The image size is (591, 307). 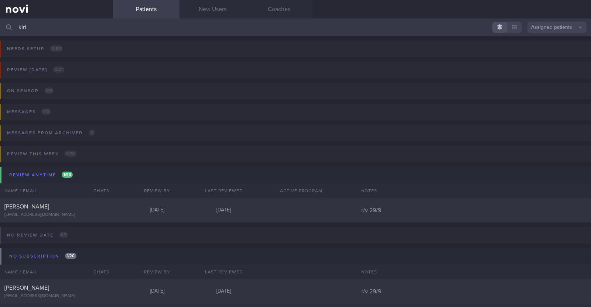 What do you see at coordinates (43, 256) in the screenshot?
I see `div: No subscription` at bounding box center [43, 256].